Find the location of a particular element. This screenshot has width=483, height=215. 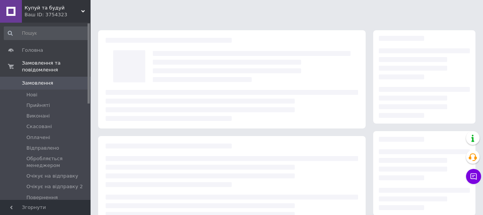

button: Чат з покупцем is located at coordinates (474, 176).